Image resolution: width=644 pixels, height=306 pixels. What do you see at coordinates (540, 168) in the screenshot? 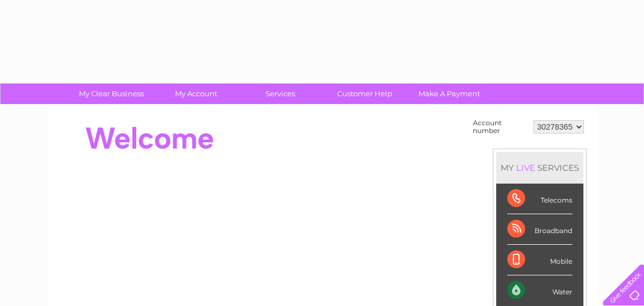
I see `div: MY SERVICES` at bounding box center [540, 168].